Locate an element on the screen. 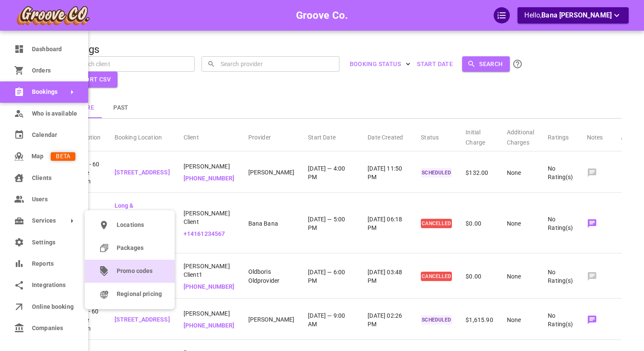 The height and width of the screenshot is (351, 644). th: Notes is located at coordinates (597, 136).